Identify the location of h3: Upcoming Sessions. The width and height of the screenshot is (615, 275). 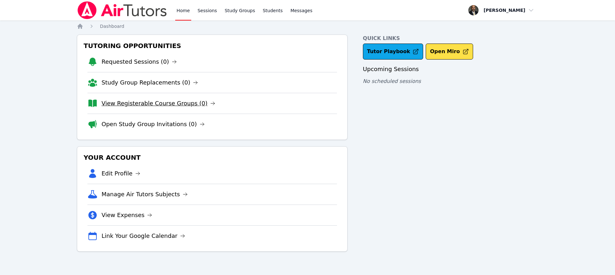
(450, 69).